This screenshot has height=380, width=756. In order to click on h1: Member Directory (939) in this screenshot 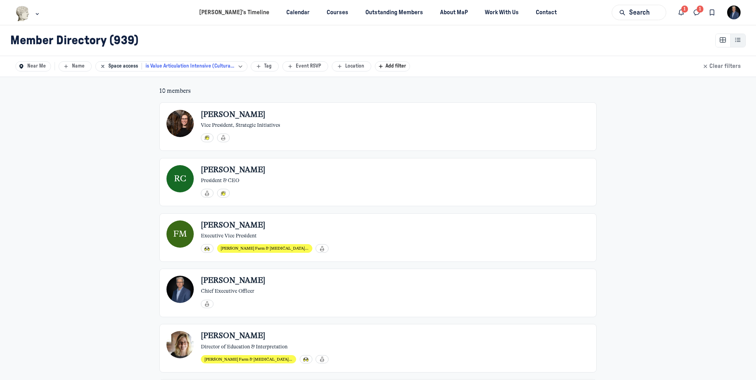, I will do `click(74, 40)`.